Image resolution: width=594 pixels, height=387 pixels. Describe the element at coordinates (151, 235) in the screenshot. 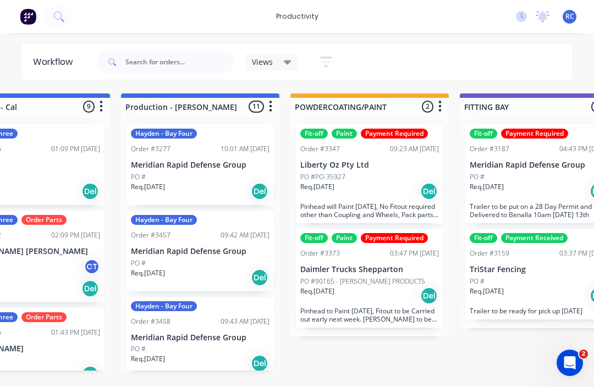

I see `div: Order #3457` at that location.